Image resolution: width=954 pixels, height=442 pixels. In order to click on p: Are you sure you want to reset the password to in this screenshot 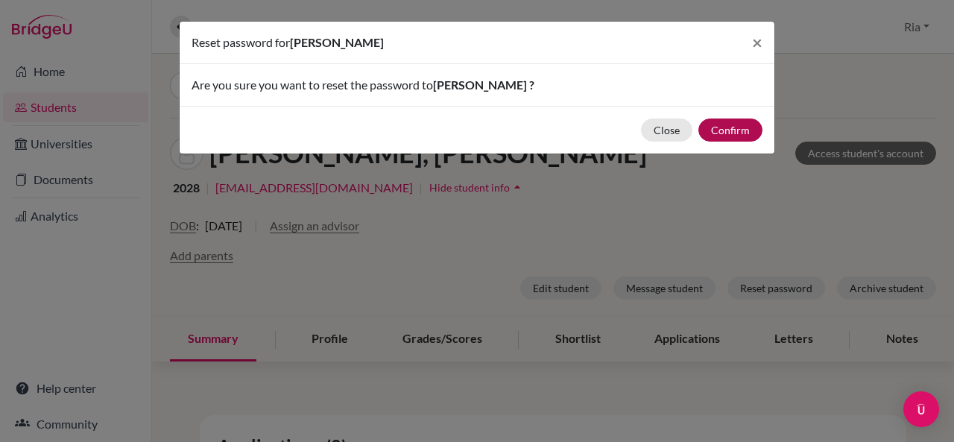, I will do `click(477, 85)`.